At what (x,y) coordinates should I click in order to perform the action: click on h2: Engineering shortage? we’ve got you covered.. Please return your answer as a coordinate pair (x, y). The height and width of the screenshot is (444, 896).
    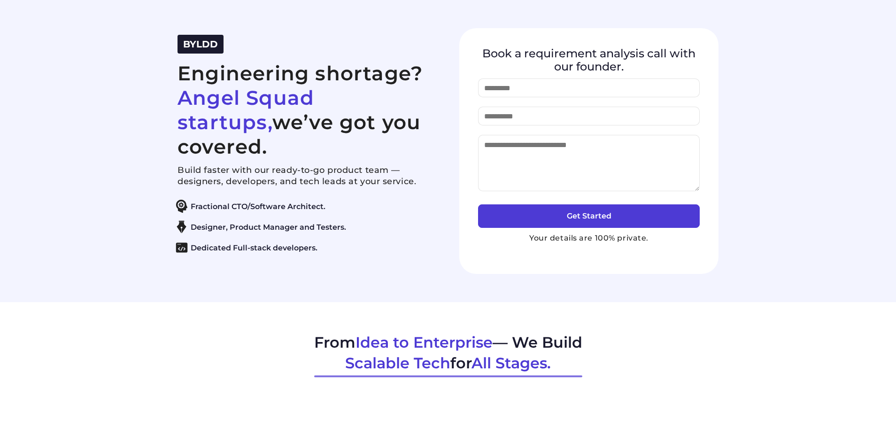
    Looking at the image, I should click on (307, 110).